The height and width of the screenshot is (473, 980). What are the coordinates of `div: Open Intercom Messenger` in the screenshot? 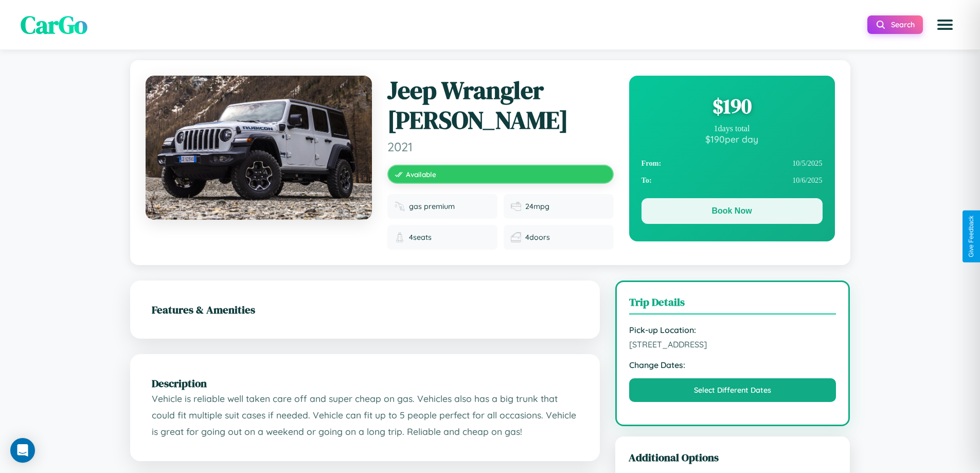 It's located at (23, 450).